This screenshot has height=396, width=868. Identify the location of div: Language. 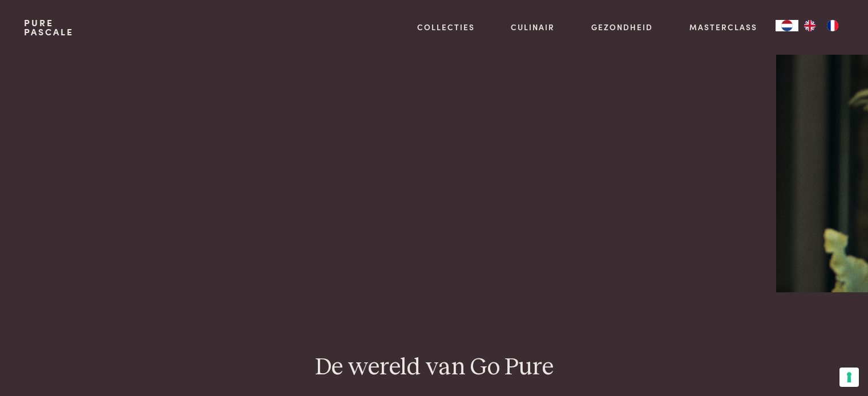
(787, 26).